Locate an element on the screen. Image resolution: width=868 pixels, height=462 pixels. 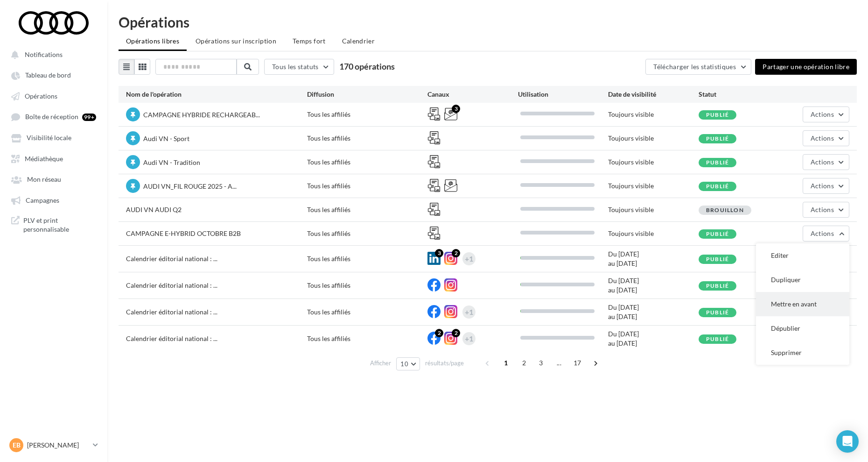
span: AUDI VN_FIL ROUGE 2025 - A... is located at coordinates (190, 186).